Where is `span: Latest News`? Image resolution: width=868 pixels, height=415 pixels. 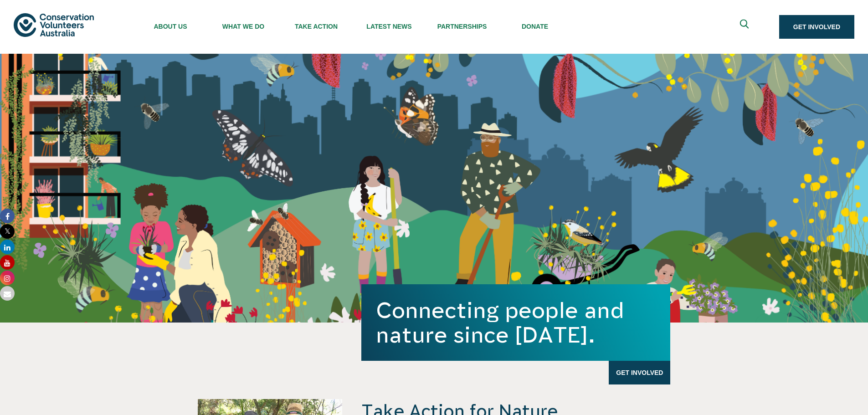 span: Latest News is located at coordinates (389, 27).